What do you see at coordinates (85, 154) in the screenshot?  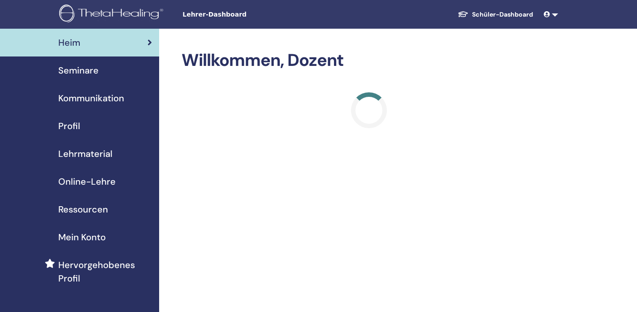 I see `span: Lehrmaterial` at bounding box center [85, 154].